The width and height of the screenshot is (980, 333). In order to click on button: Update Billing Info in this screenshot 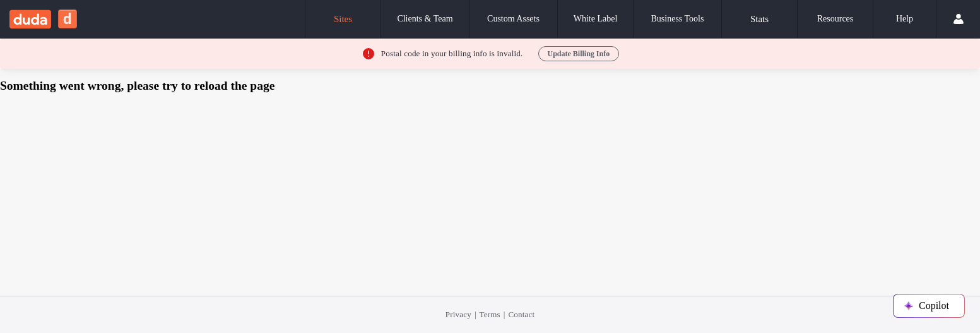, I will do `click(579, 54)`.